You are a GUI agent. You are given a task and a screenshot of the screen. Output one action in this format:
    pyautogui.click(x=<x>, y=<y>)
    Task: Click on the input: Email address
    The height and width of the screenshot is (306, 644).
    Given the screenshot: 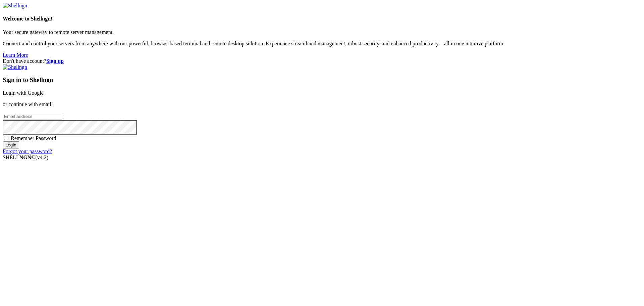 What is the action you would take?
    pyautogui.click(x=32, y=116)
    